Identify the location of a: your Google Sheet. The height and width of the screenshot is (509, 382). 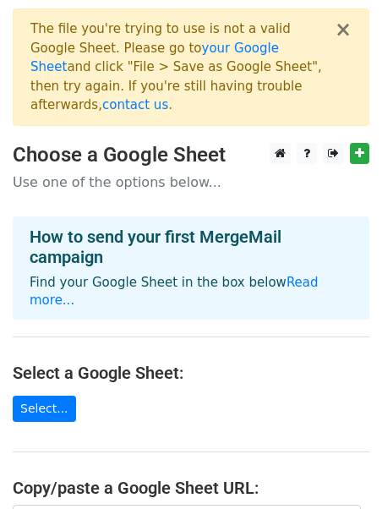
(155, 58).